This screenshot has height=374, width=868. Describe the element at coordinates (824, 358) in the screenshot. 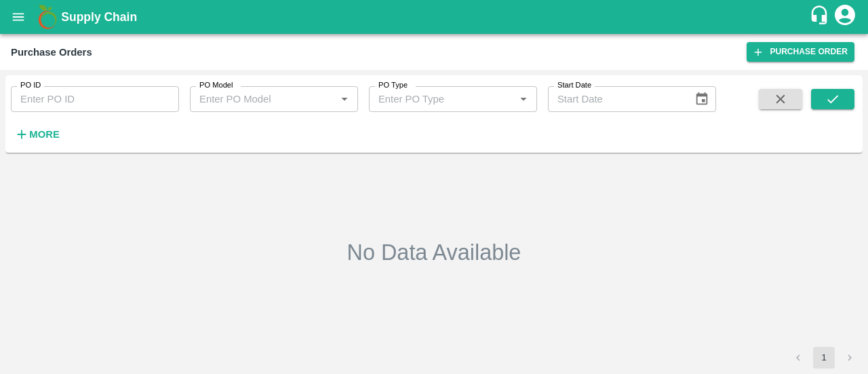

I see `button: page 1` at that location.